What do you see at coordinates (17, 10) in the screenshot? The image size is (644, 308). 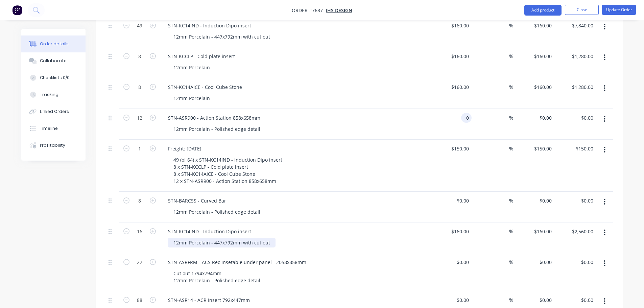 I see `img: Factory` at bounding box center [17, 10].